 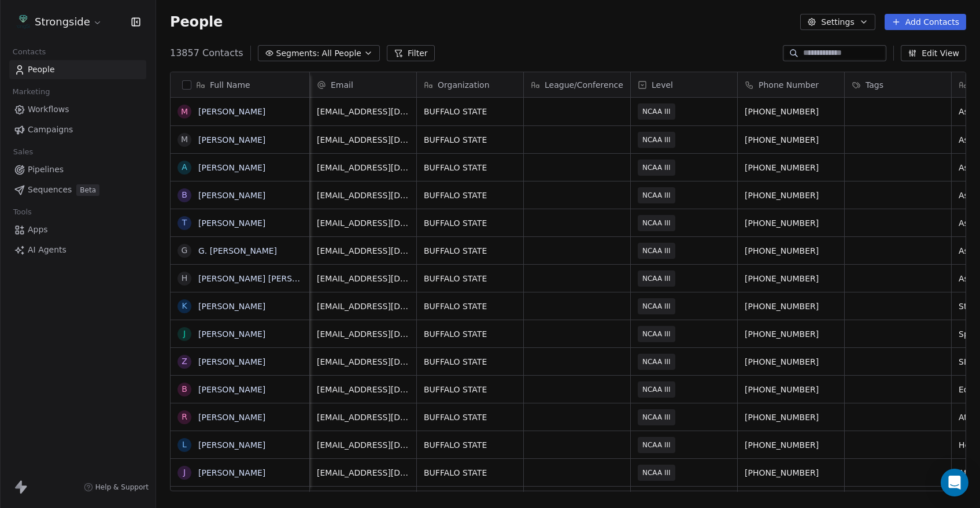 What do you see at coordinates (791, 84) in the screenshot?
I see `div: Phone Number` at bounding box center [791, 84].